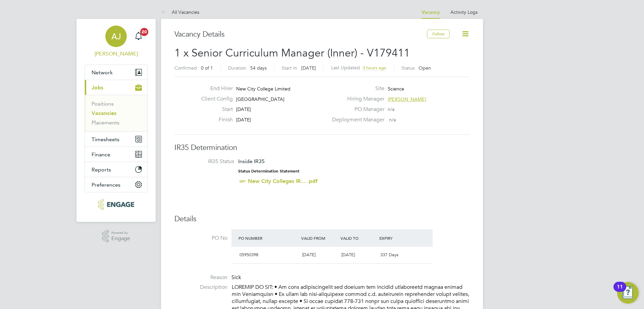 The height and width of the screenshot is (309, 644). What do you see at coordinates (207, 68) in the screenshot?
I see `span: 0 of 1` at bounding box center [207, 68].